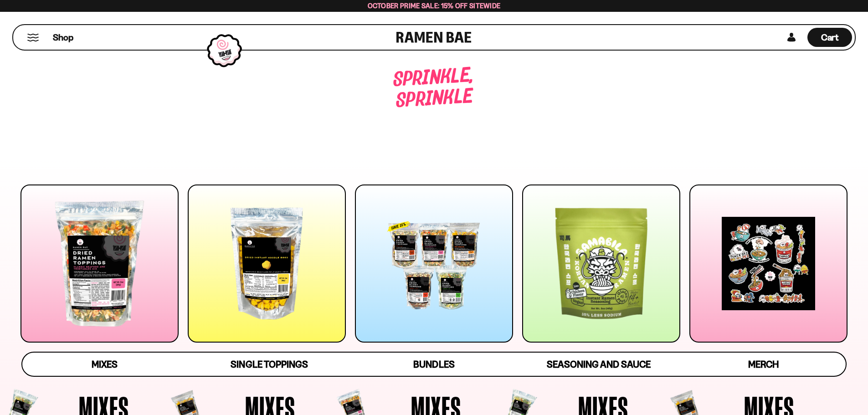 The image size is (868, 415). Describe the element at coordinates (764, 364) in the screenshot. I see `a: Merch` at that location.